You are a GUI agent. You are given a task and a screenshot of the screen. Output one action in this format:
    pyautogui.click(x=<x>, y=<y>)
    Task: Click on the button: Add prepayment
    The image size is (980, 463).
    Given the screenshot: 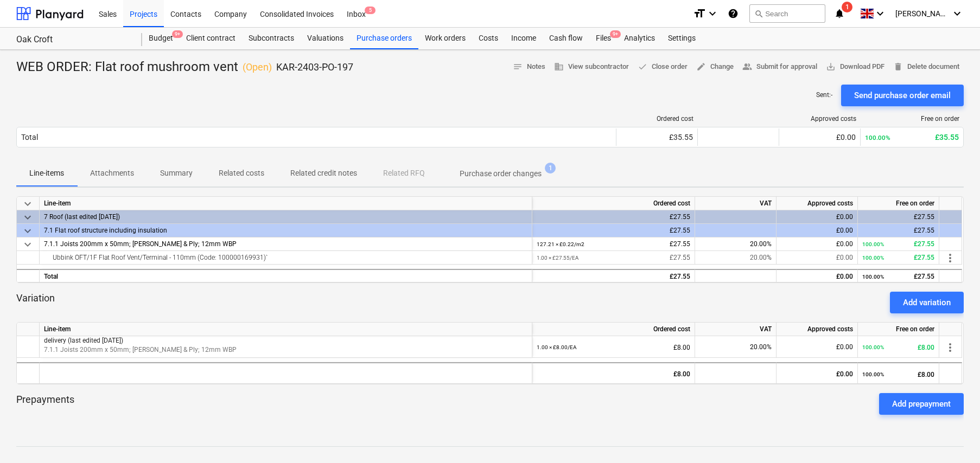 What is the action you would take?
    pyautogui.click(x=921, y=404)
    